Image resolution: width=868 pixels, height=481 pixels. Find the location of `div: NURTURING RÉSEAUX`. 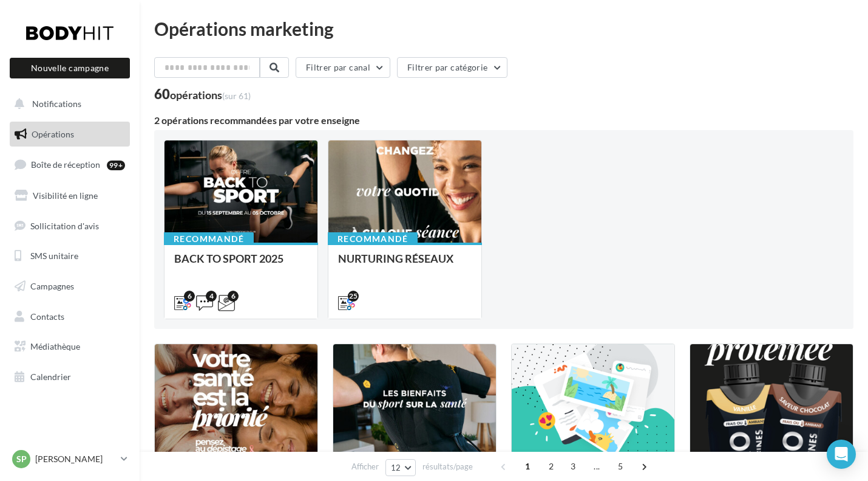

div: NURTURING RÉSEAUX is located at coordinates (405, 264).